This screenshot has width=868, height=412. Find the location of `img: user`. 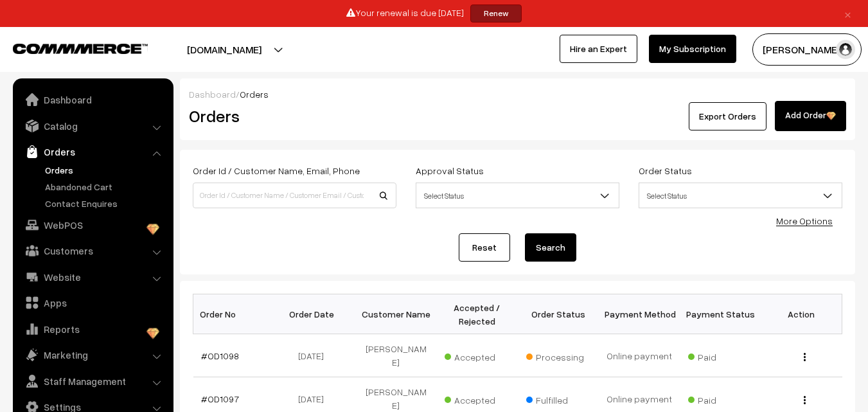

img: user is located at coordinates (846, 49).